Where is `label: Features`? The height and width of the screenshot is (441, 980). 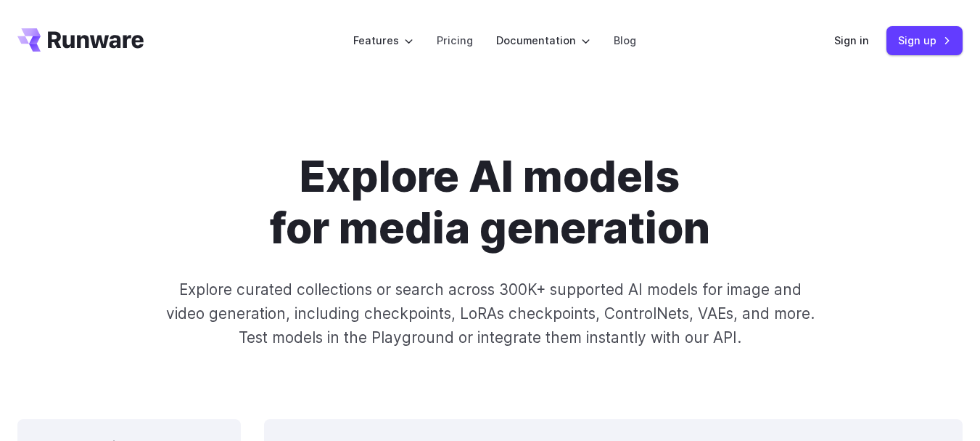
label: Features is located at coordinates (383, 40).